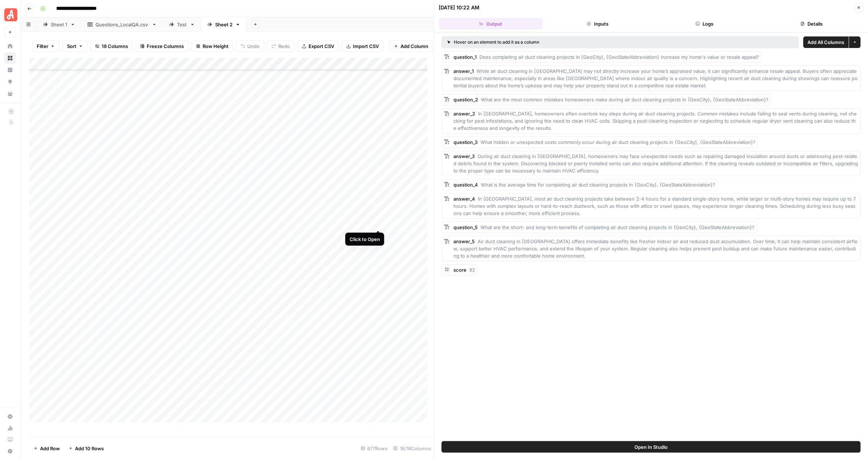 This screenshot has height=460, width=868. What do you see at coordinates (826, 42) in the screenshot?
I see `button: Add All Columns` at bounding box center [826, 42].